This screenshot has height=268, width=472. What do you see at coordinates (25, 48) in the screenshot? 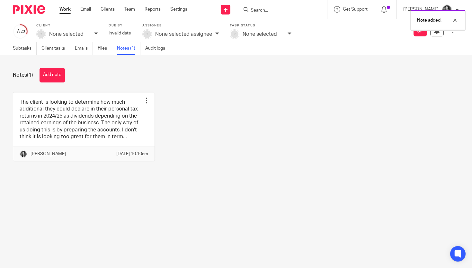
I see `a: Subtasks` at bounding box center [25, 48].